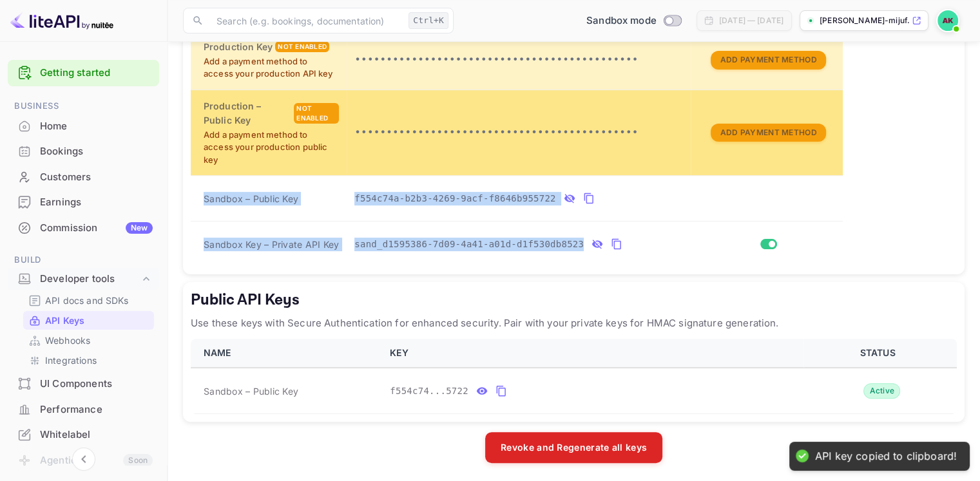 This screenshot has width=980, height=481. Describe the element at coordinates (88, 300) in the screenshot. I see `a: API docs and SDKs` at that location.